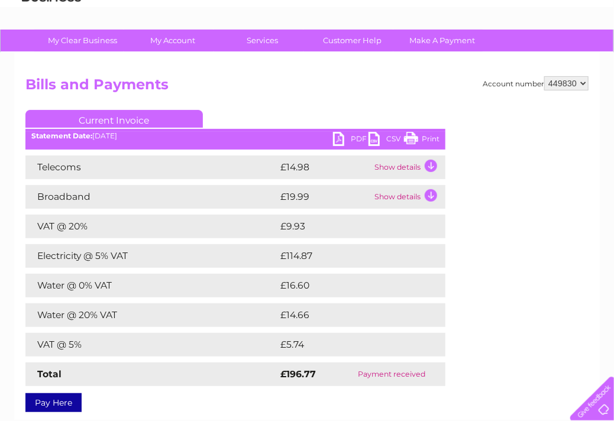 This screenshot has width=614, height=421. What do you see at coordinates (263, 40) in the screenshot?
I see `a: Services` at bounding box center [263, 40].